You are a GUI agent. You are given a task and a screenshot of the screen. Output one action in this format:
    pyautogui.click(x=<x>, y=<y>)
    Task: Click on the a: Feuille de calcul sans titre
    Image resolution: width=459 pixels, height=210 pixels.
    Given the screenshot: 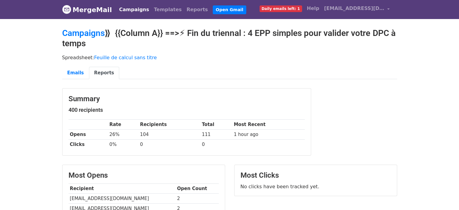 What is the action you would take?
    pyautogui.click(x=126, y=57)
    